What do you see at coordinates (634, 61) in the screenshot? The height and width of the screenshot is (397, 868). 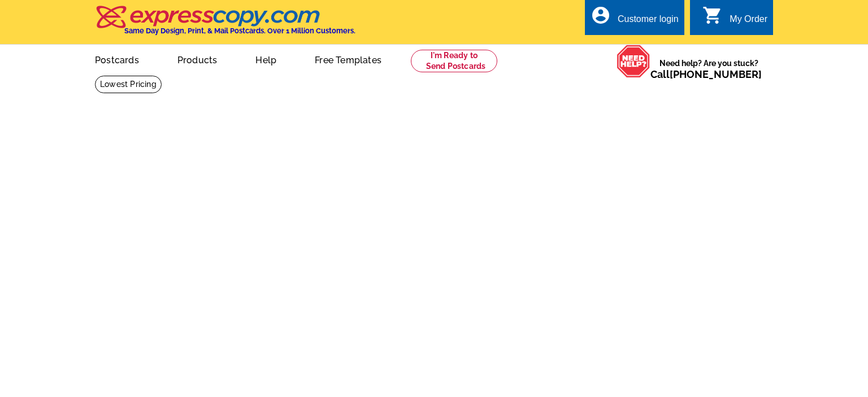 I see `img: help` at bounding box center [634, 61].